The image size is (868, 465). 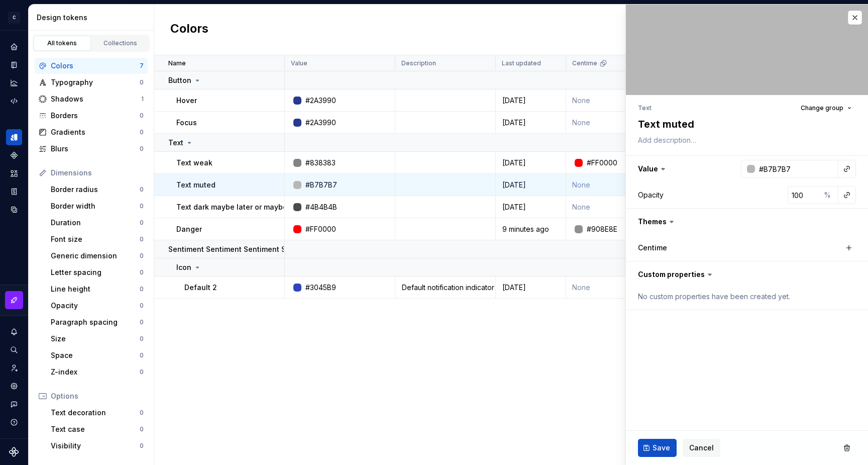 What do you see at coordinates (97, 322) in the screenshot?
I see `a: Paragraph spacing0` at bounding box center [97, 322].